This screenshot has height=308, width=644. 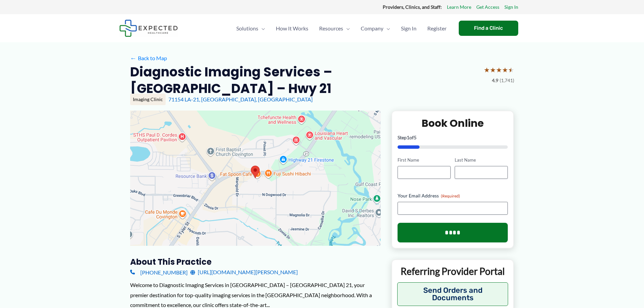 What do you see at coordinates (453, 271) in the screenshot?
I see `p: Referring Provider Portal` at bounding box center [453, 271].